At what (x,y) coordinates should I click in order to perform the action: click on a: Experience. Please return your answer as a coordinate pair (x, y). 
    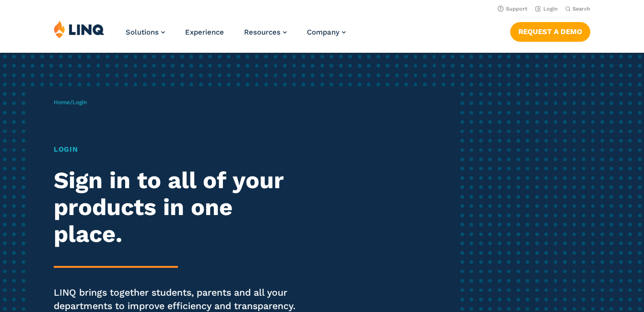
    Looking at the image, I should click on (204, 32).